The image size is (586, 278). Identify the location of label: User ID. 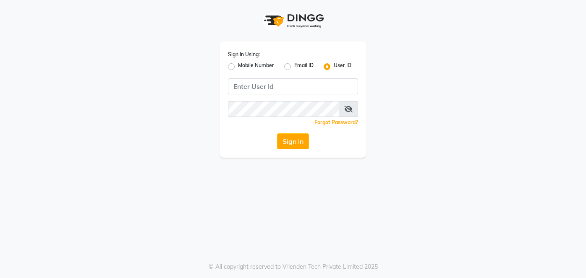
(343, 67).